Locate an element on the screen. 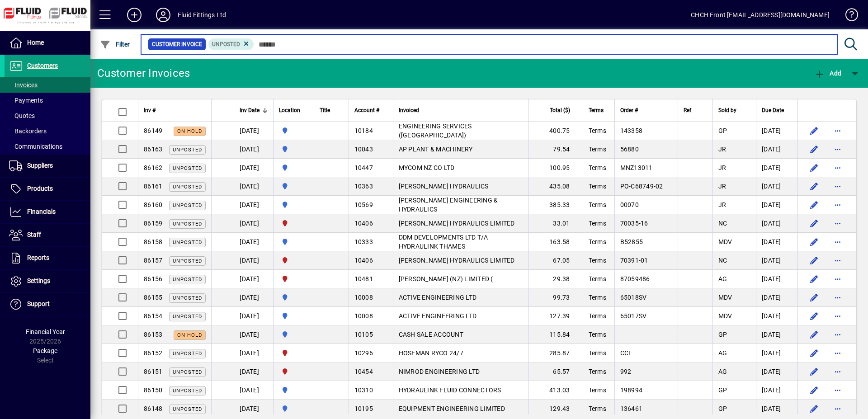  span: 86148 is located at coordinates (153, 408).